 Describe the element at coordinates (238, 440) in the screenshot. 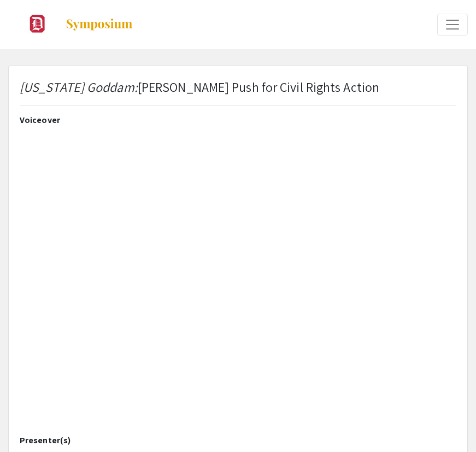

I see `h2: Presenter(s)` at that location.